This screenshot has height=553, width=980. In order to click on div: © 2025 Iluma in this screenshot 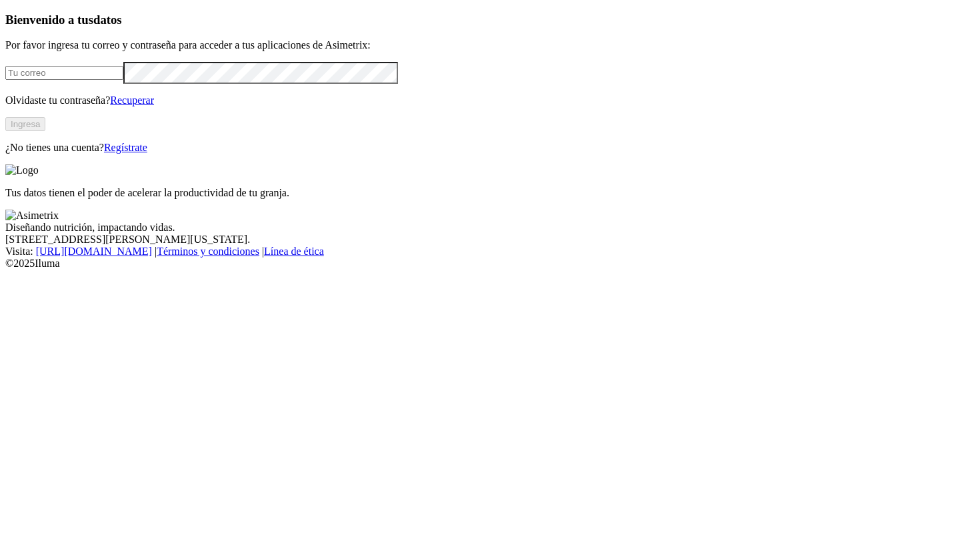, I will do `click(490, 263)`.